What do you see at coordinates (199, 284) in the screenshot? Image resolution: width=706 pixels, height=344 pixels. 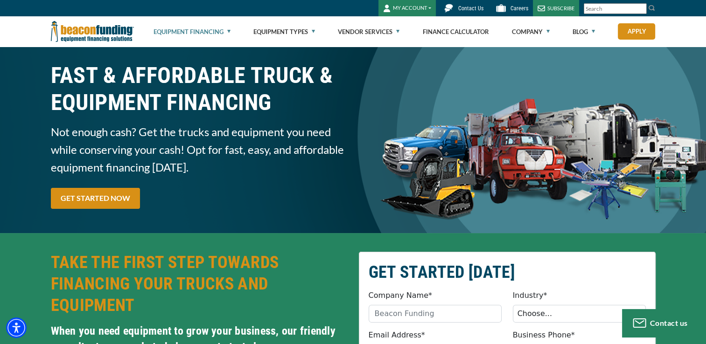 I see `h2: TAKE THE FIRST STEP TOWARDS FINANCING YOUR TRUCKS AND EQUIPMENT` at bounding box center [199, 284].